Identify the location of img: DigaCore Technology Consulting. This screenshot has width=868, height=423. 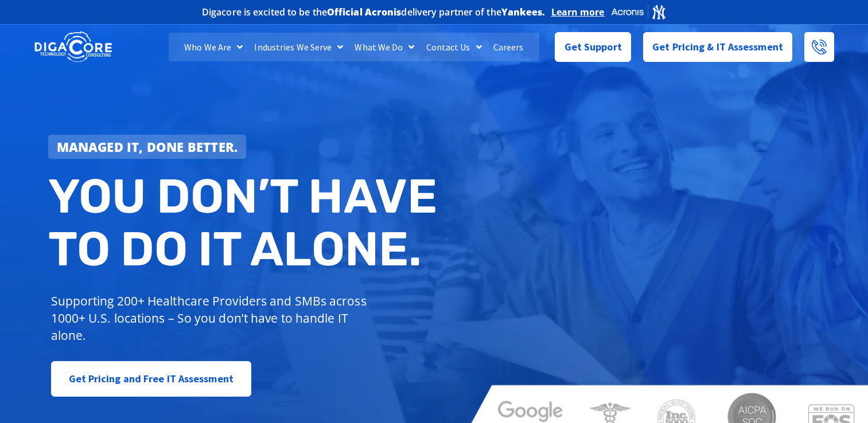
(73, 47).